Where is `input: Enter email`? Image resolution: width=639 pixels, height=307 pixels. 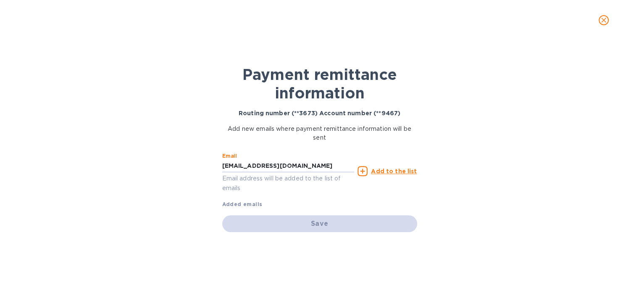 input: Enter email is located at coordinates (288, 166).